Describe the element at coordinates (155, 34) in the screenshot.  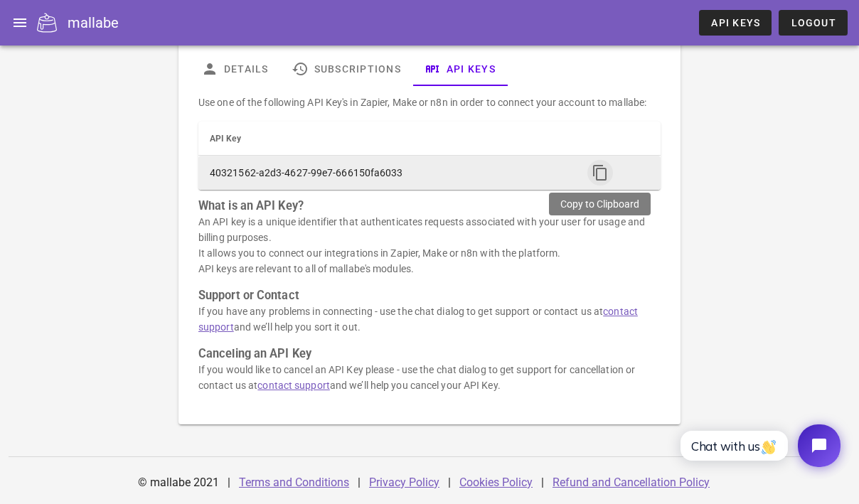
I see `button: Open chat widget` at that location.